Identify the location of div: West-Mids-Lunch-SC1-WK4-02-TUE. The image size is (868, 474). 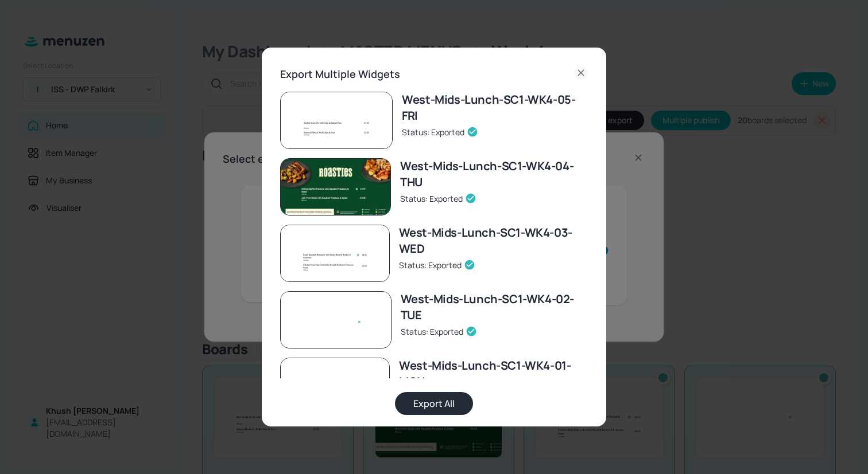
(494, 308).